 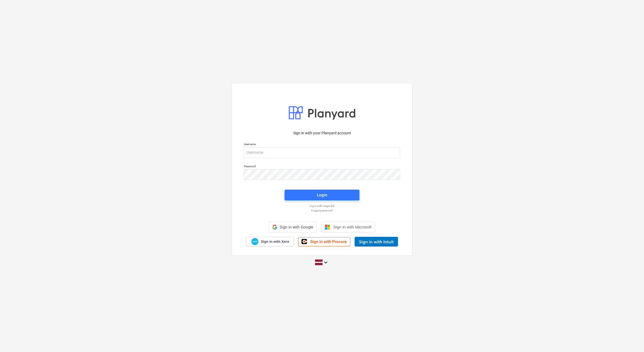 I want to click on span: Sign in with Google, so click(x=296, y=227).